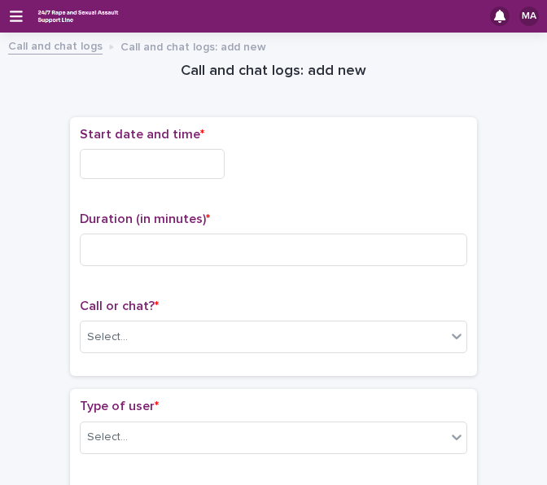 This screenshot has width=547, height=485. Describe the element at coordinates (145, 219) in the screenshot. I see `span: Duration (in minutes)` at that location.